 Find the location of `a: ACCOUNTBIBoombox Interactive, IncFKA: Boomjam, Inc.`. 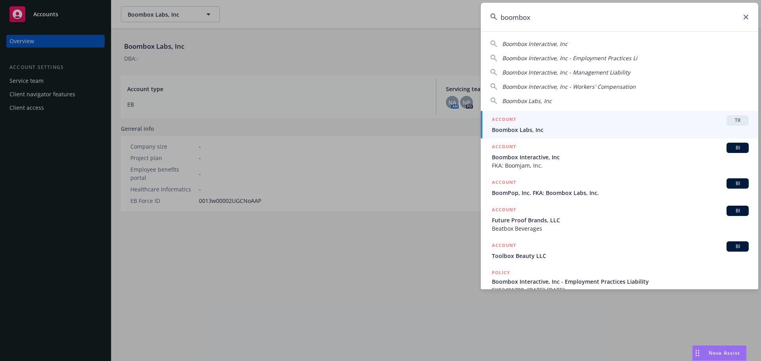

a: ACCOUNTBIBoombox Interactive, IncFKA: Boomjam, Inc. is located at coordinates (619, 156).